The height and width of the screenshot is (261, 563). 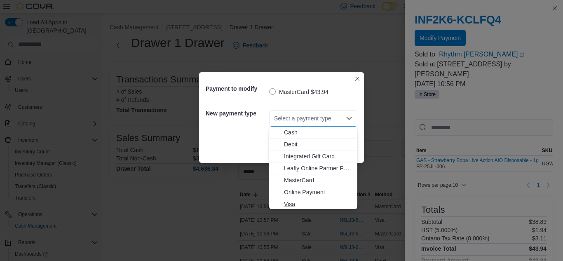 I want to click on button: Visa, so click(x=313, y=204).